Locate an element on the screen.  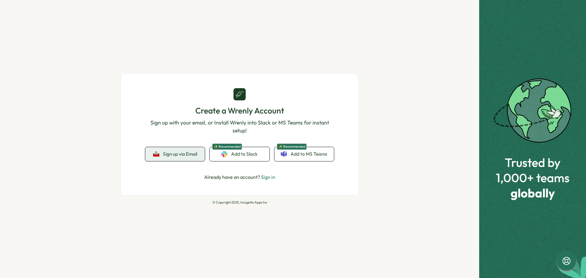
a: Sign in is located at coordinates (268, 177).